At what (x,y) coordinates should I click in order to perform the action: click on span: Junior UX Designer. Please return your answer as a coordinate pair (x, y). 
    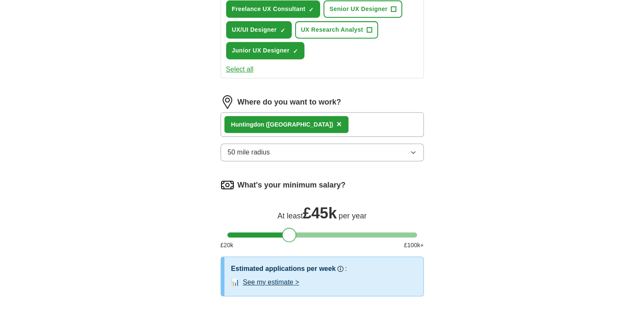
    Looking at the image, I should click on (261, 50).